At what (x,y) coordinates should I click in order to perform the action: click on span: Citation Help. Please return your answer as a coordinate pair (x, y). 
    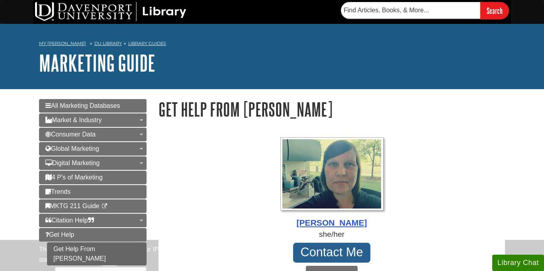
    Looking at the image, I should click on (70, 220).